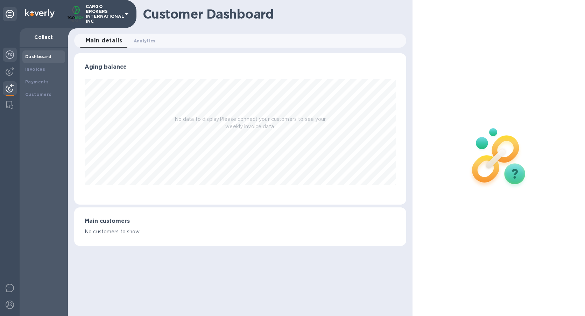 This screenshot has height=316, width=585. I want to click on p: CARGO BROKERS INTERNATIONAL INC, so click(103, 14).